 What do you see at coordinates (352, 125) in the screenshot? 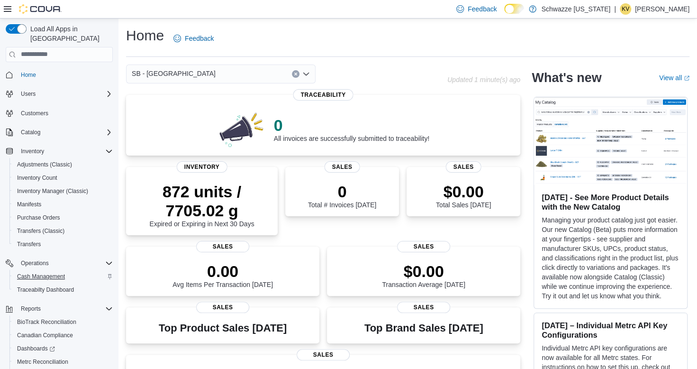
I see `p: 0` at bounding box center [352, 125].